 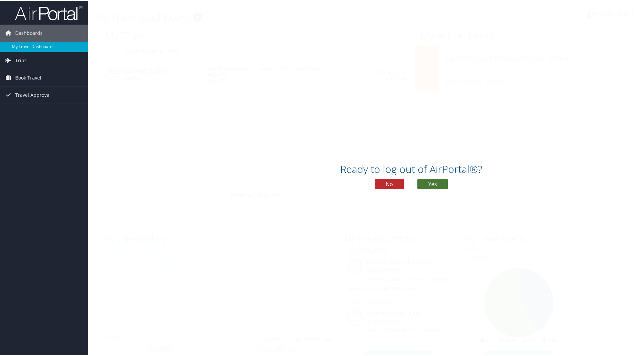 I want to click on span: Dashboards, so click(x=29, y=32).